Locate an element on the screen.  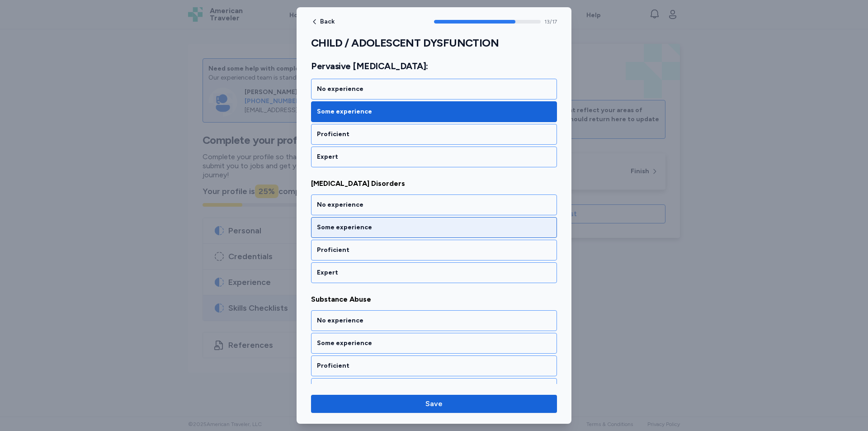
span: Save is located at coordinates (434, 404).